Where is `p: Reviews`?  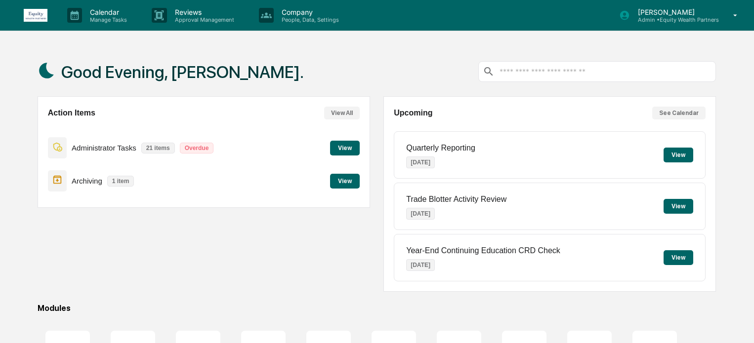
p: Reviews is located at coordinates (203, 12).